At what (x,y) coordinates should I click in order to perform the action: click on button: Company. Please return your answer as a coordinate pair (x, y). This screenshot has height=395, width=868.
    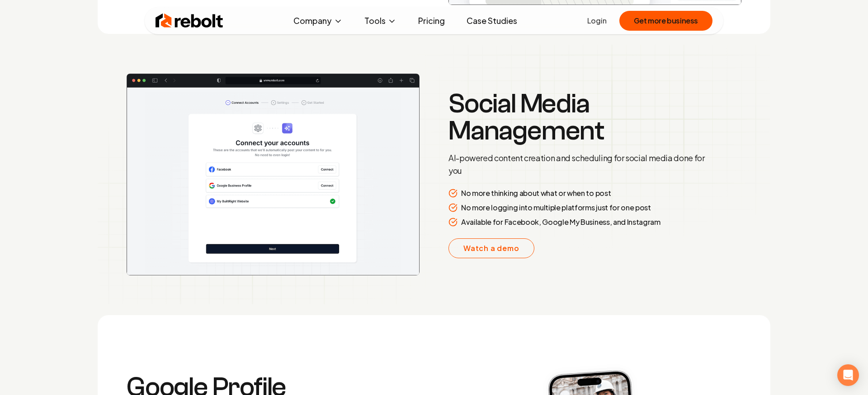
    Looking at the image, I should click on (318, 21).